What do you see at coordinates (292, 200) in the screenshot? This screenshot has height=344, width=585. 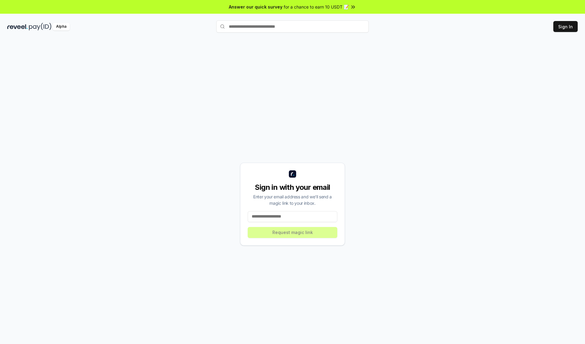 I see `div: Enter your email address and we’ll send a magic link to your inbox.` at bounding box center [292, 200].